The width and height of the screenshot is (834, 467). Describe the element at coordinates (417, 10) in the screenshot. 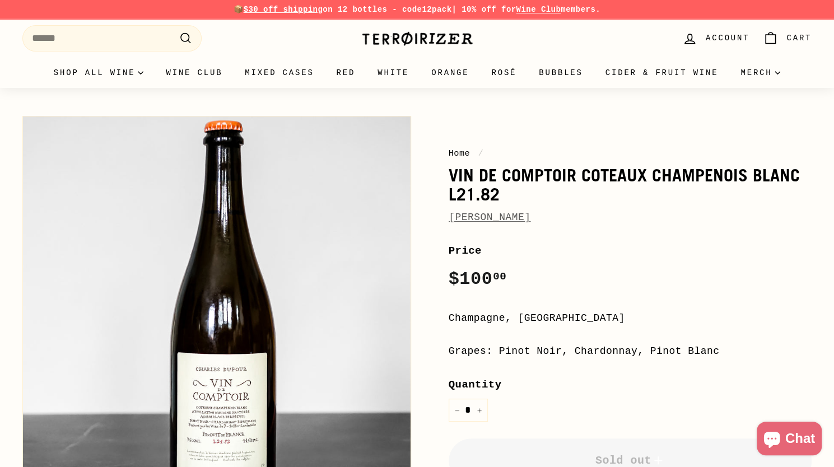

I see `p: 📦 on 12 bottles - code | 10% off for members.` at that location.